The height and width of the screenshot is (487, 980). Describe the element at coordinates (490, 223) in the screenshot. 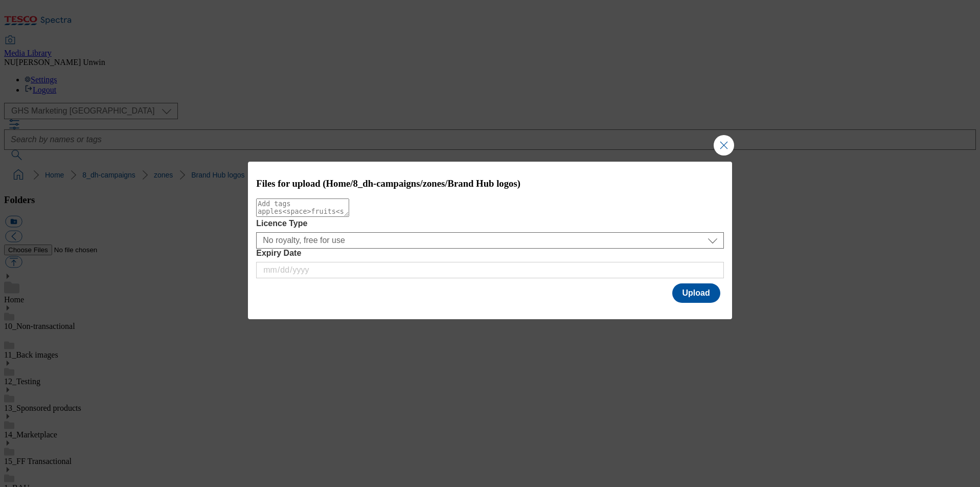

I see `label: Licence Type` at that location.